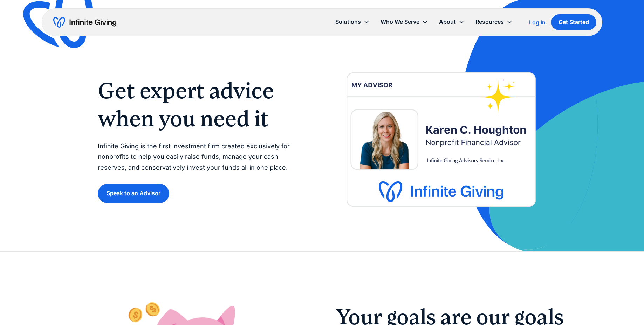  What do you see at coordinates (489, 21) in the screenshot?
I see `div: Resources` at bounding box center [489, 21].